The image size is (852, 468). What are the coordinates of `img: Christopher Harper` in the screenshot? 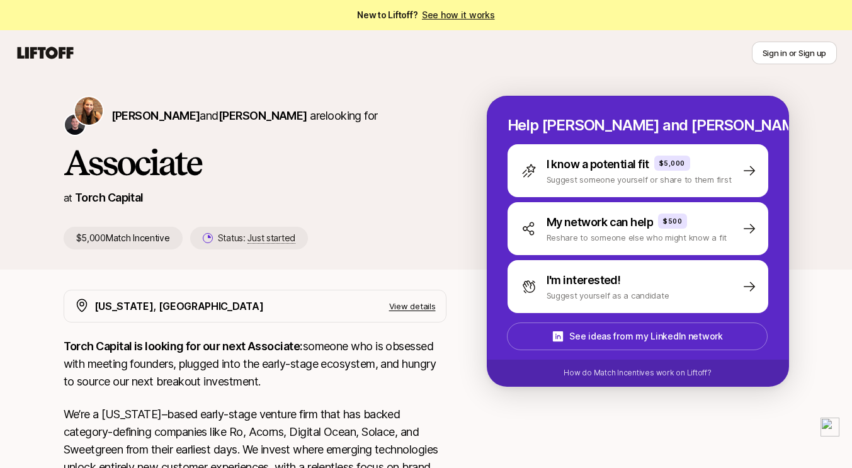 It's located at (75, 125).